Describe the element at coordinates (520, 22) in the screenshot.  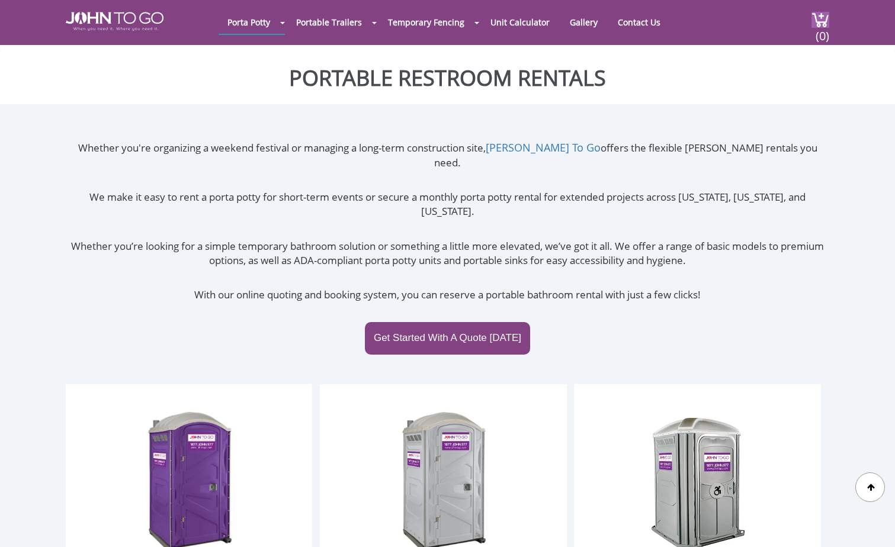
I see `a: Unit Calculator` at that location.